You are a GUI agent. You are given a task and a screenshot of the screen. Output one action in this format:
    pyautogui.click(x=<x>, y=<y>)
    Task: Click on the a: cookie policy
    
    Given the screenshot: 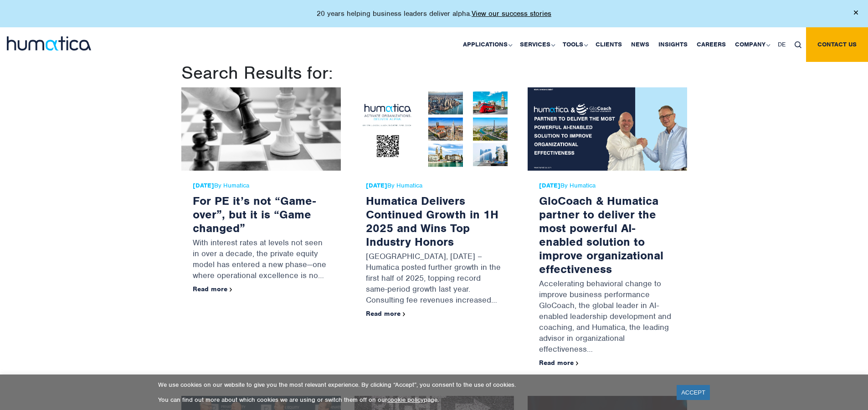 What is the action you would take?
    pyautogui.click(x=406, y=400)
    